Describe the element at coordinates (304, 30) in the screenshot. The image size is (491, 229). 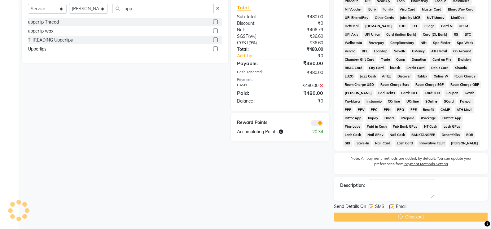
I see `div: ₹406.79` at that location.